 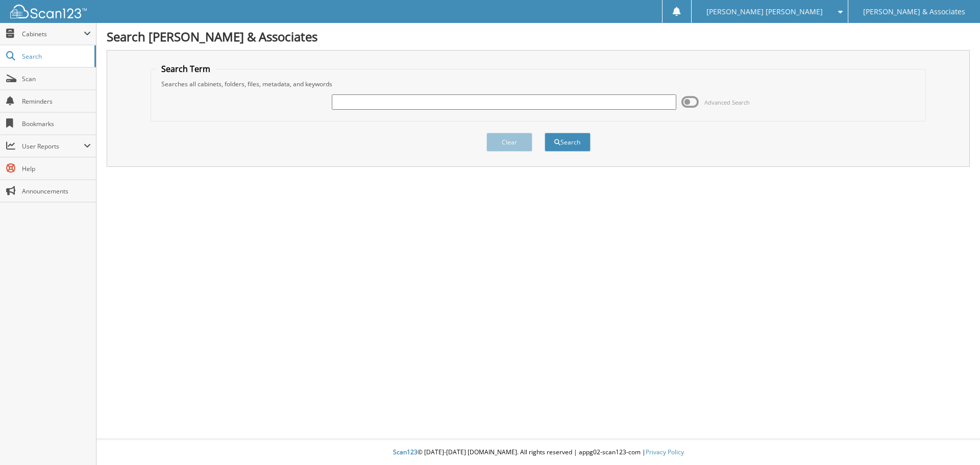 I want to click on a: Privacy Policy, so click(x=665, y=452).